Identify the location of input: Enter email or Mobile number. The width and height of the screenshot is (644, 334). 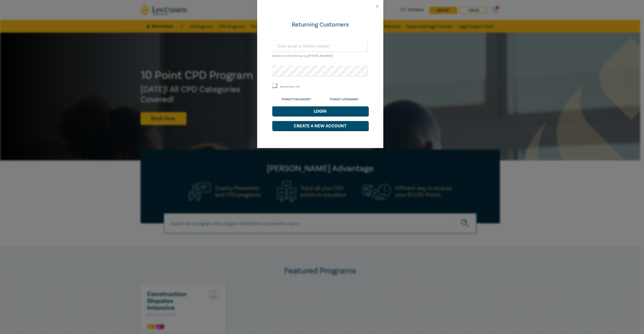
(321, 46).